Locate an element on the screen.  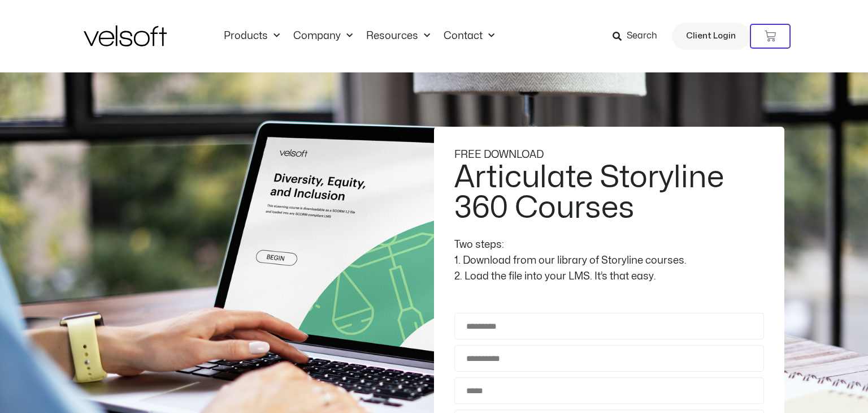
div: FREE DOWNLOAD is located at coordinates (609, 155).